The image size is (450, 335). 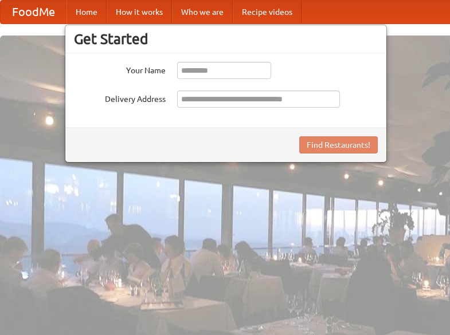 What do you see at coordinates (338, 145) in the screenshot?
I see `button: Find Restaurants!` at bounding box center [338, 145].